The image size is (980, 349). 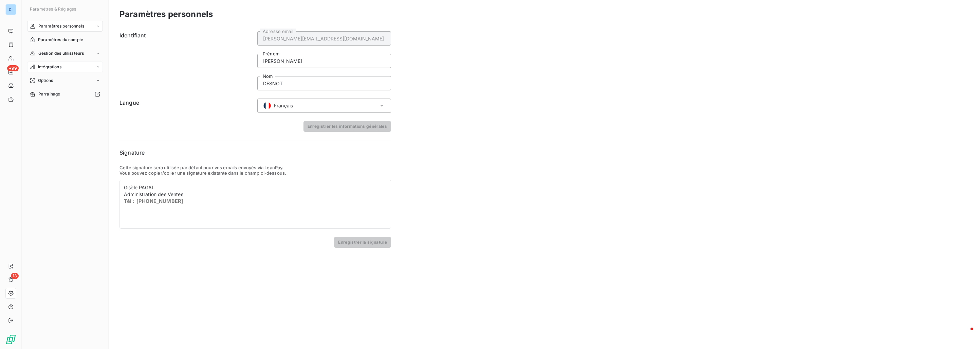 I want to click on button: Enregistrer les informations générales, so click(x=347, y=126).